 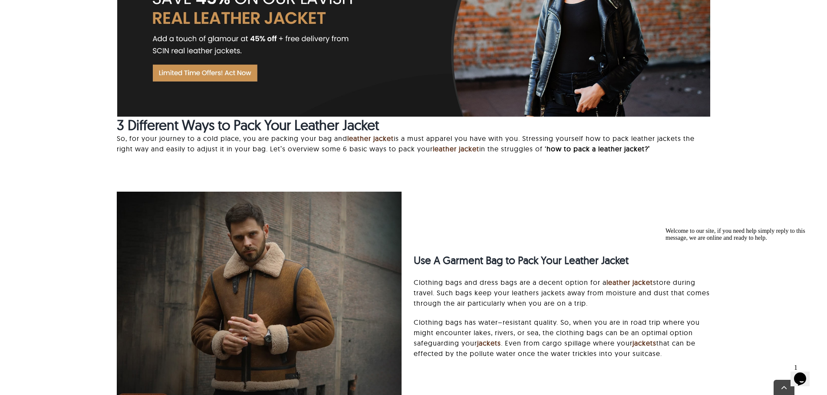 What do you see at coordinates (82, 10) in the screenshot?
I see `div: Welcome to our site, if you need help simply reply to this message, we are online and ready to help.` at bounding box center [82, 10].